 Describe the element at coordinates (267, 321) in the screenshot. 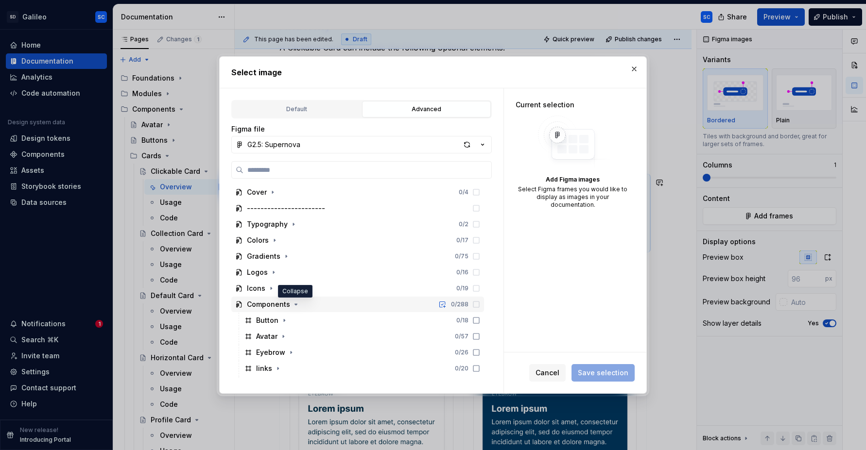

I see `div: Button` at that location.